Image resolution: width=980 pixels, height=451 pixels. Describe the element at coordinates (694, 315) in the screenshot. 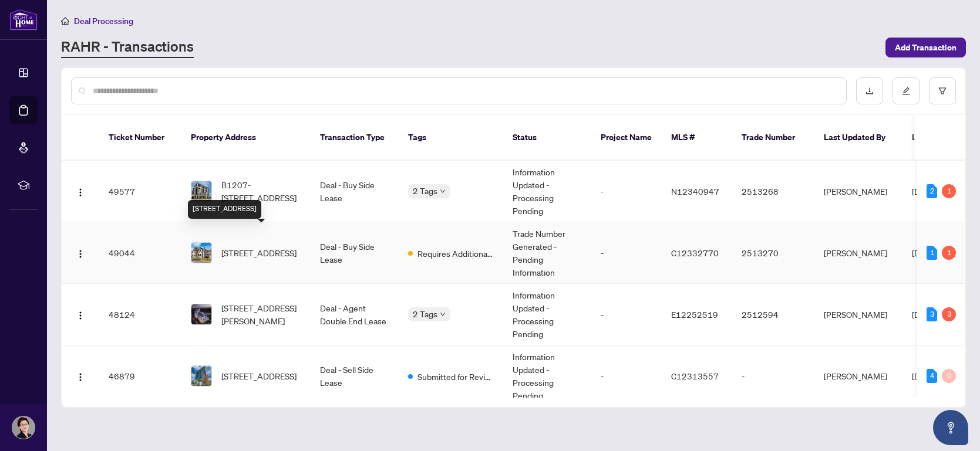

I see `span: E12252519` at that location.